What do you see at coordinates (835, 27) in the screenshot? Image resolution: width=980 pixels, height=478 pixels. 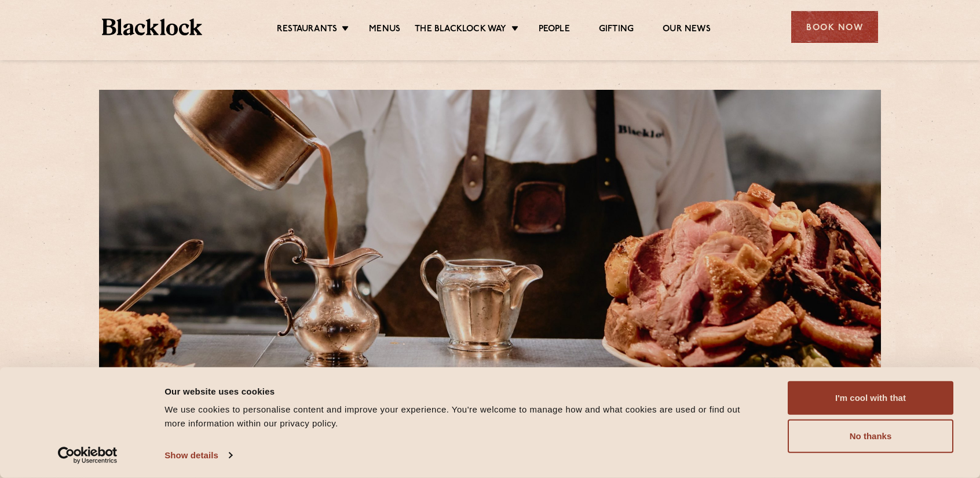 I see `div: Book Now` at bounding box center [835, 27].